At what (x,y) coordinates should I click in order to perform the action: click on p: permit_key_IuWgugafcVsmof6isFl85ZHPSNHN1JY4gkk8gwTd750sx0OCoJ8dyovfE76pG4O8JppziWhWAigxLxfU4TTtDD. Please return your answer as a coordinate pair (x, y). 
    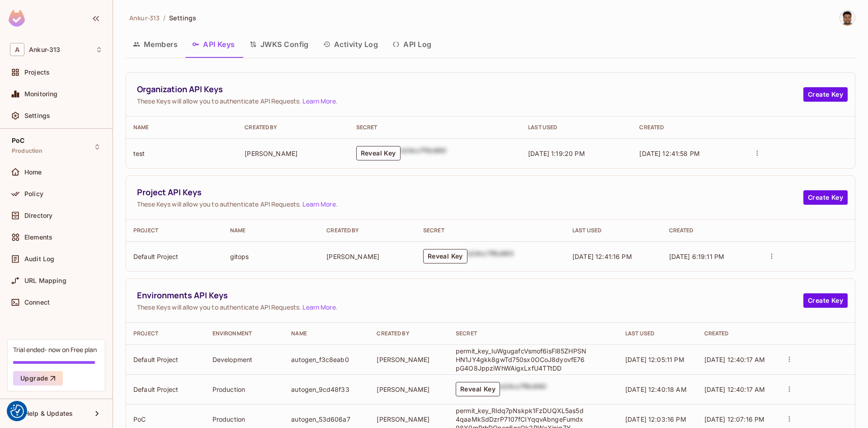
    Looking at the image, I should click on (521, 359).